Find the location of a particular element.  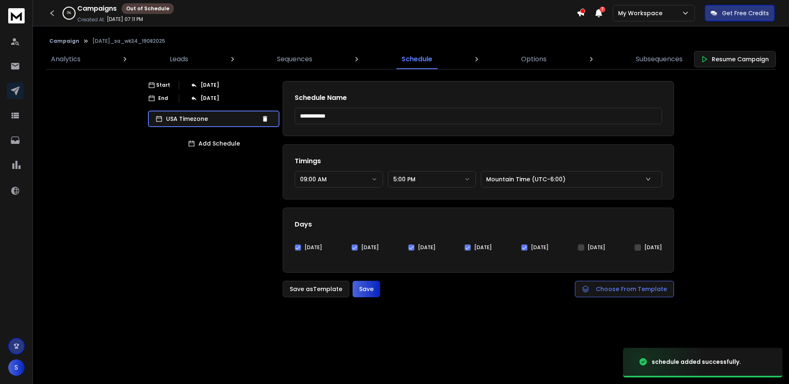

button: Get Free Credits is located at coordinates (740, 13).